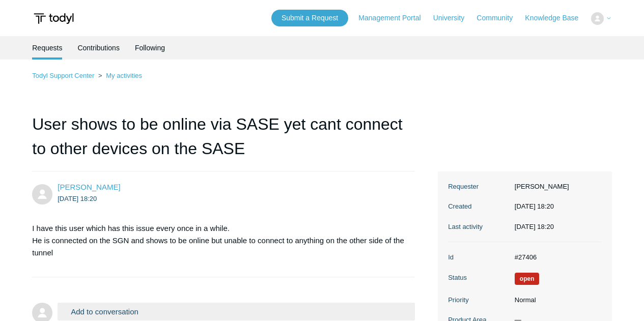 The width and height of the screenshot is (644, 321). What do you see at coordinates (150, 48) in the screenshot?
I see `a: Following` at bounding box center [150, 48].